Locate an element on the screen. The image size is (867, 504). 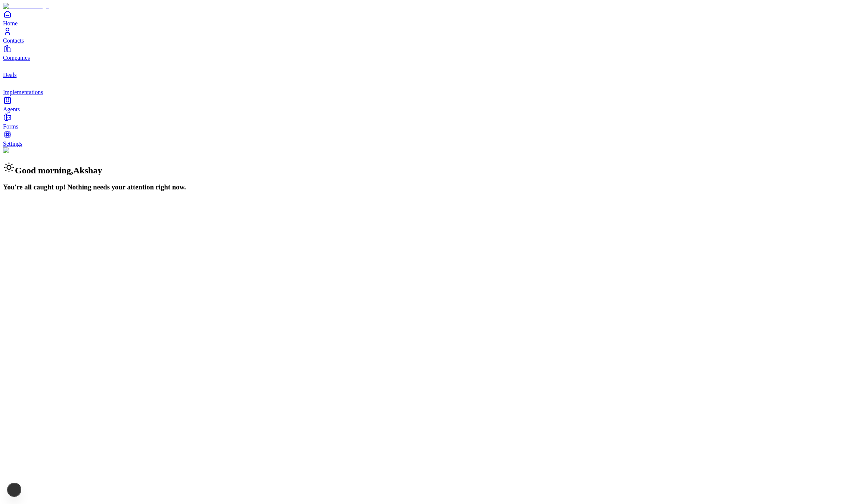
a: deals is located at coordinates (434, 70).